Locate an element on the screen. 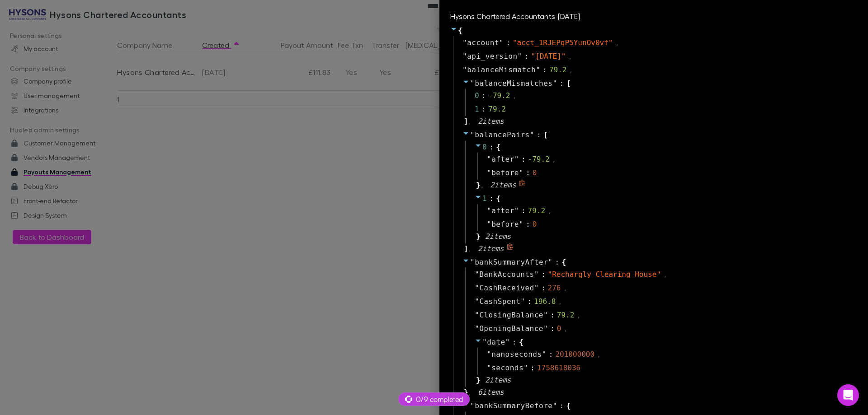 The width and height of the screenshot is (868, 415). div: Open Intercom Messenger is located at coordinates (848, 396).